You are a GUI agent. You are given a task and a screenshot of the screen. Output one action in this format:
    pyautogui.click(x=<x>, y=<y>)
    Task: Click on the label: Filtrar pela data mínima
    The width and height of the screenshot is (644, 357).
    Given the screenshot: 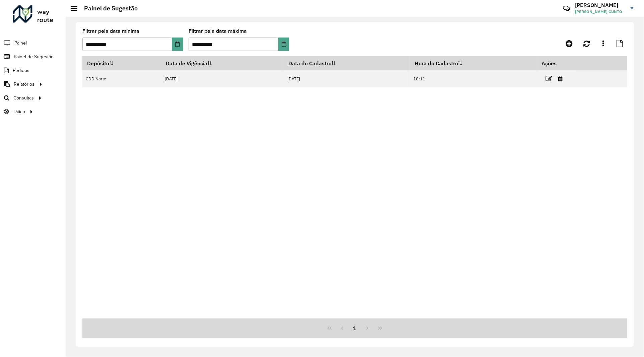 What is the action you would take?
    pyautogui.click(x=111, y=31)
    